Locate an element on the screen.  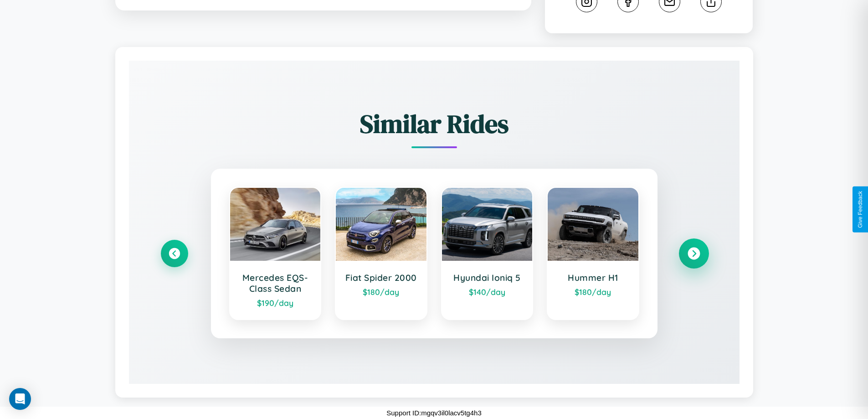
a: Mercedes EQS-Class Sedan$190/day is located at coordinates (275, 253).